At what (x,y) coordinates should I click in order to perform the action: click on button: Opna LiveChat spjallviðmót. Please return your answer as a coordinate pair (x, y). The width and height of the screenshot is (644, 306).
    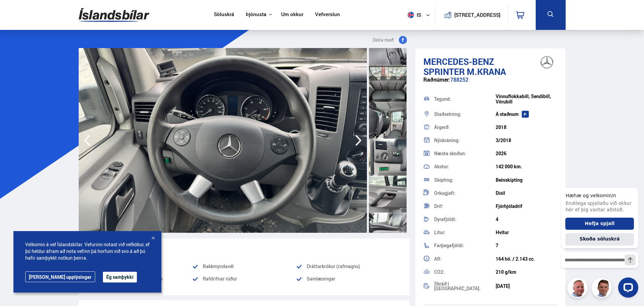
    Looking at the image, I should click on (72, 112).